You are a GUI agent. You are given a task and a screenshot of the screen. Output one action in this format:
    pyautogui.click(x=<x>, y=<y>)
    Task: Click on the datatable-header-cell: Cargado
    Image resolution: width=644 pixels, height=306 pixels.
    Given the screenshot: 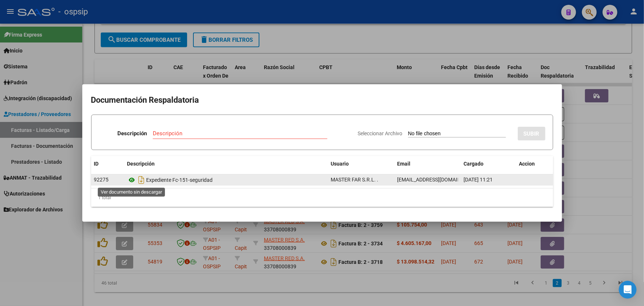 What is the action you would take?
    pyautogui.click(x=488, y=164)
    